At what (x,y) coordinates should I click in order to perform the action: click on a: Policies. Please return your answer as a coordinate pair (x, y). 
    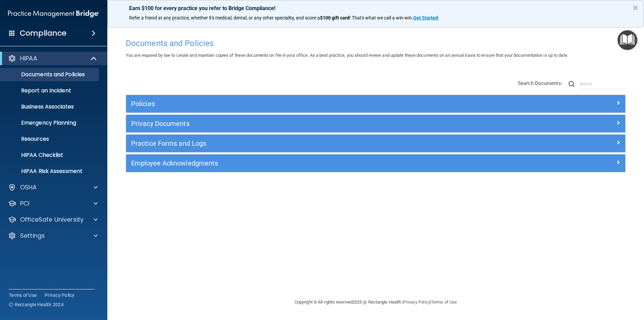
    Looking at the image, I should click on (376, 104).